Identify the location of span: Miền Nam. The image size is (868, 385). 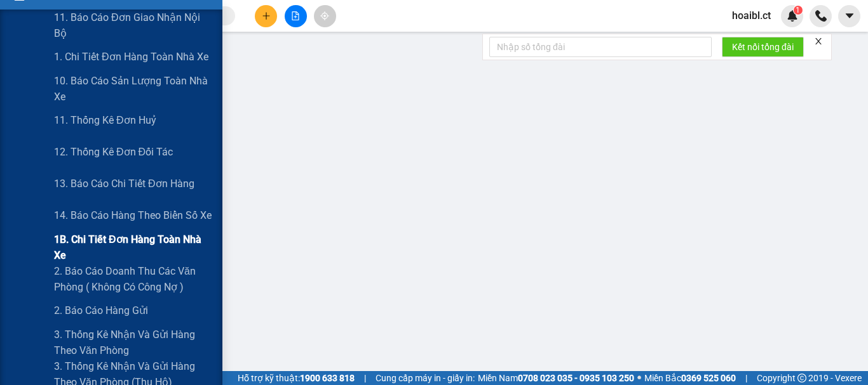
(556, 378).